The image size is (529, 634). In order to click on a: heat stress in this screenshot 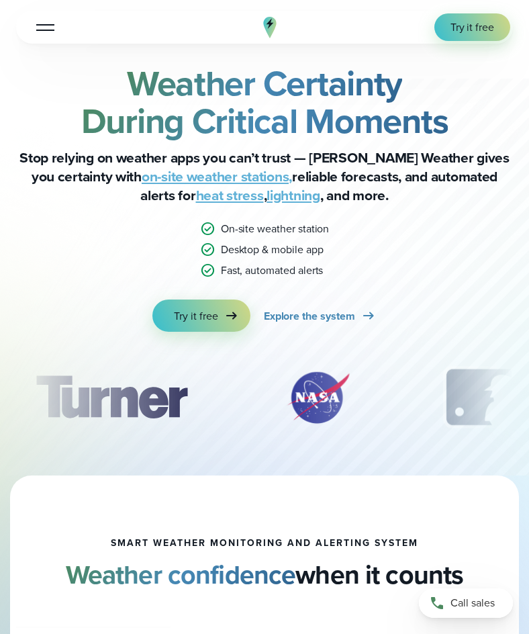, I will do `click(230, 195)`.